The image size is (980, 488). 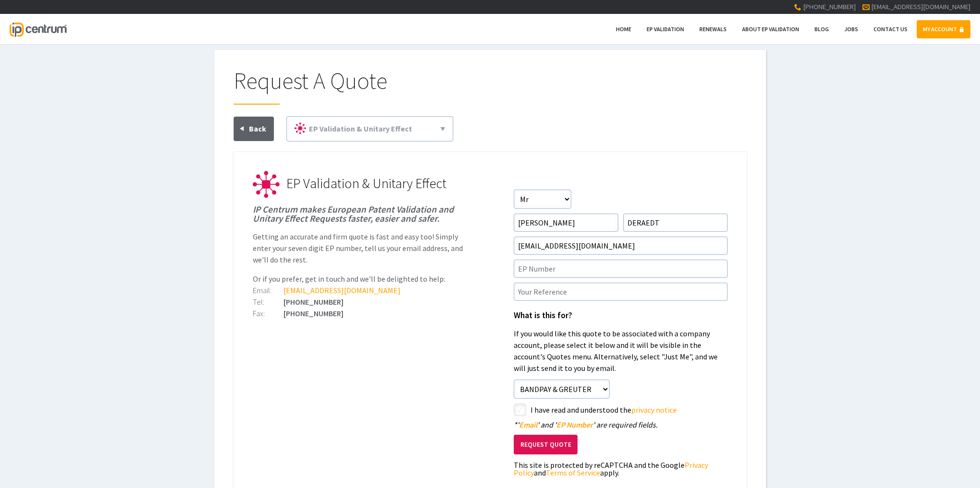 I want to click on a: Home, so click(x=624, y=30).